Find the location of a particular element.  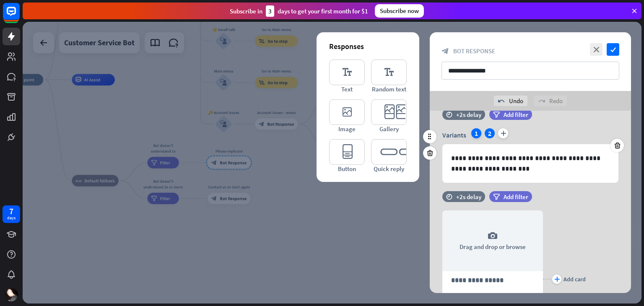

div: days is located at coordinates (12, 218).